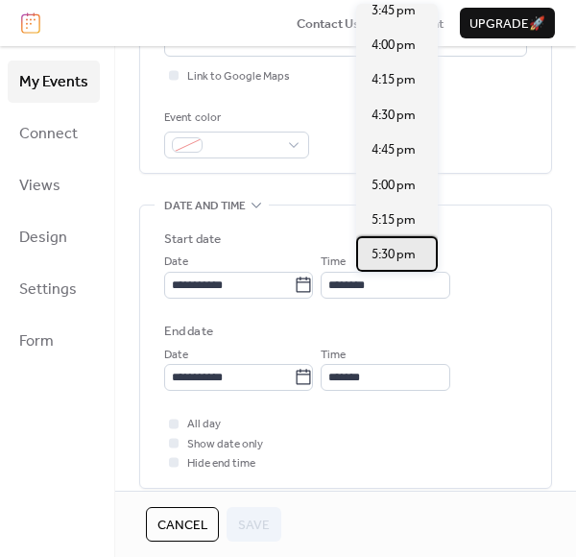 The height and width of the screenshot is (557, 576). Describe the element at coordinates (507, 24) in the screenshot. I see `span: Upgrade 🚀` at that location.